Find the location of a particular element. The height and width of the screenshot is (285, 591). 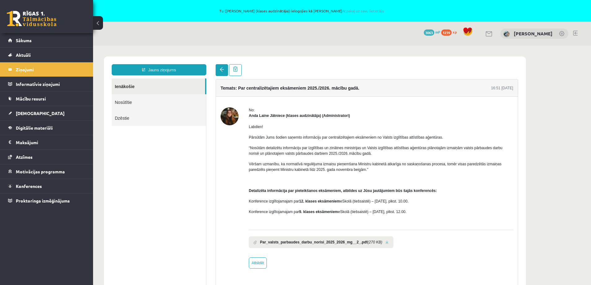

span: Konferences is located at coordinates (29, 186).